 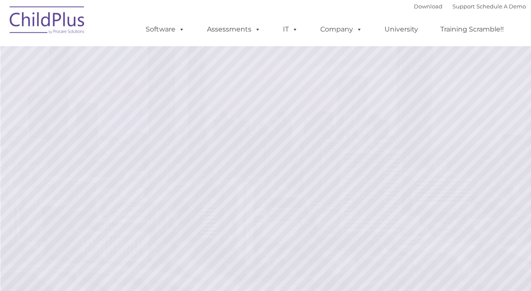 I want to click on a: Assessments, so click(x=234, y=29).